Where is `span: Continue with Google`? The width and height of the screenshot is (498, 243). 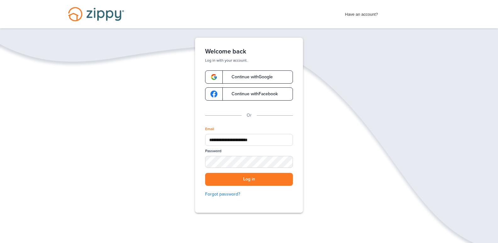
span: Continue with Google is located at coordinates (249, 77).